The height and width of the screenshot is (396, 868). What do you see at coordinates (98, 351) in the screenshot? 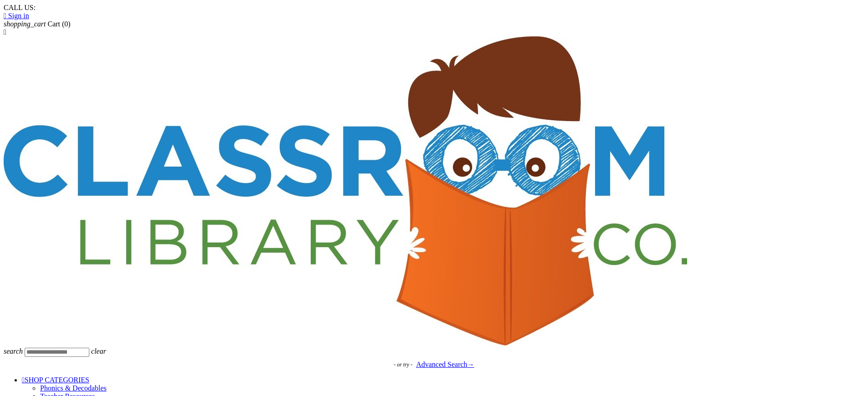
I see `i: clear` at bounding box center [98, 351].